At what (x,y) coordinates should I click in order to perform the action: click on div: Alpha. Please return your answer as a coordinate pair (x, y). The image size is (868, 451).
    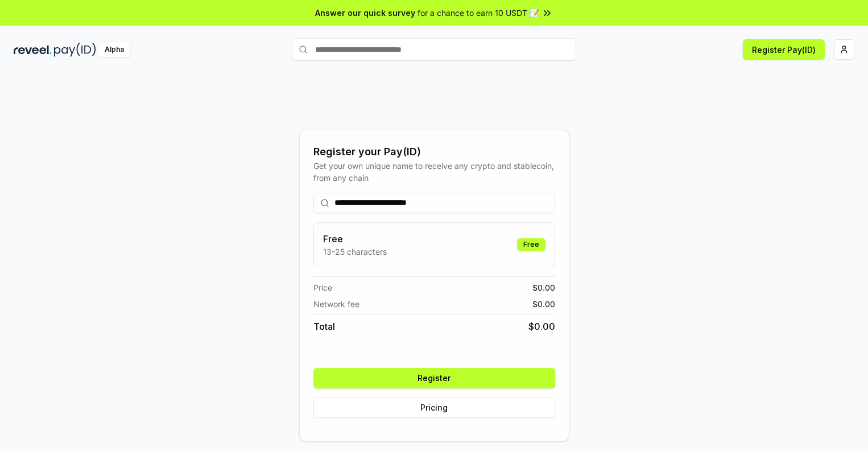
    Looking at the image, I should click on (115, 50).